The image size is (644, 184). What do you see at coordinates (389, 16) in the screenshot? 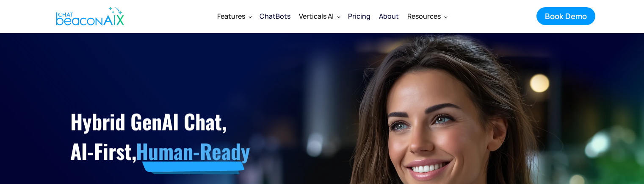
I see `div: About` at bounding box center [389, 16].